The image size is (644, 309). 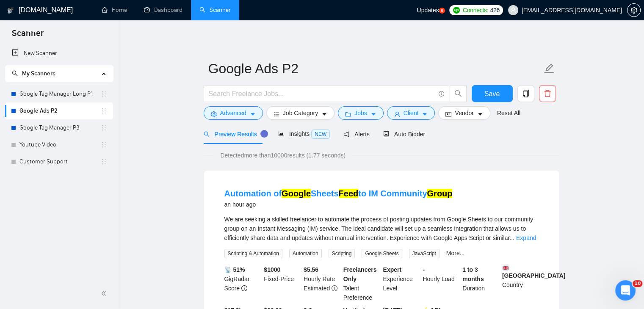 I want to click on span: Insights, so click(x=304, y=134).